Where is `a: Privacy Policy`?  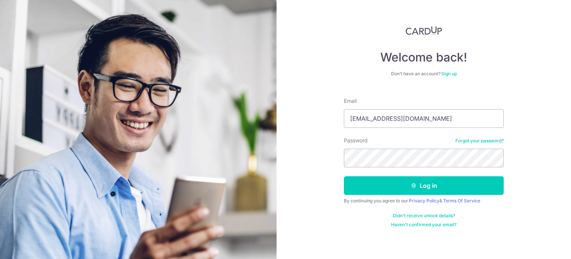
a: Privacy Policy is located at coordinates (424, 200).